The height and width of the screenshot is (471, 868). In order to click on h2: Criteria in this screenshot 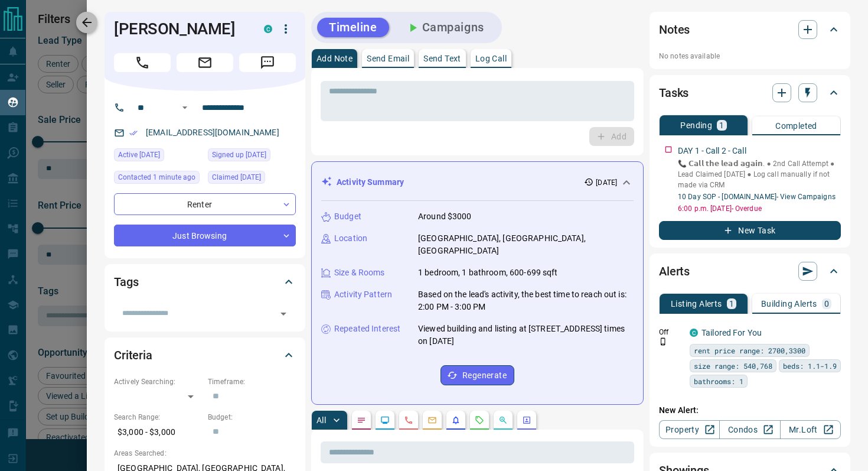, I will do `click(133, 355)`.